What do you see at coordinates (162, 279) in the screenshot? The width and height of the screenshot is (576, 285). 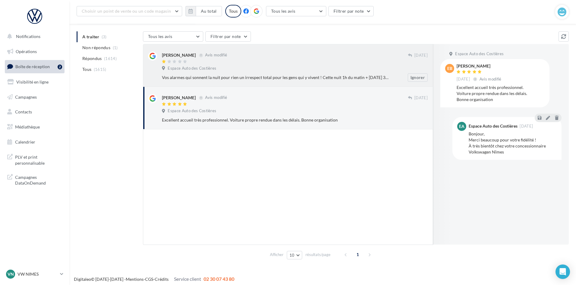 I see `a: Crédits` at bounding box center [162, 279].